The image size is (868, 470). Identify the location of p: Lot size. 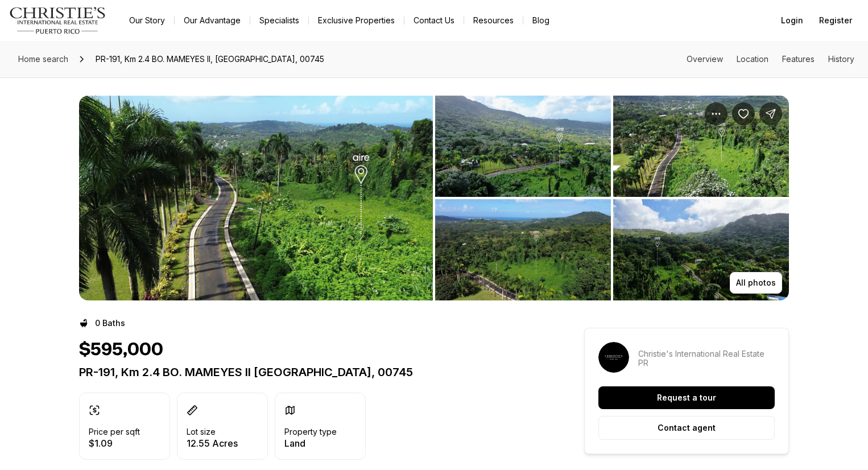
(201, 432).